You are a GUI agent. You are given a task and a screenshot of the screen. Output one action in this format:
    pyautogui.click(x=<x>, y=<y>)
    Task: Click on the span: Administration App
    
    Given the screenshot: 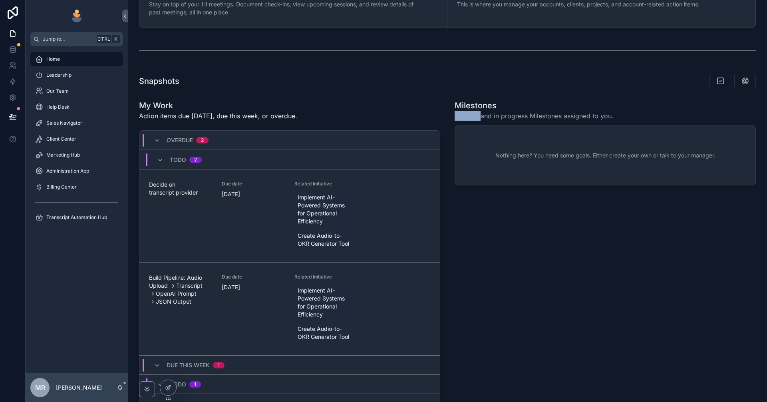 What is the action you would take?
    pyautogui.click(x=67, y=171)
    